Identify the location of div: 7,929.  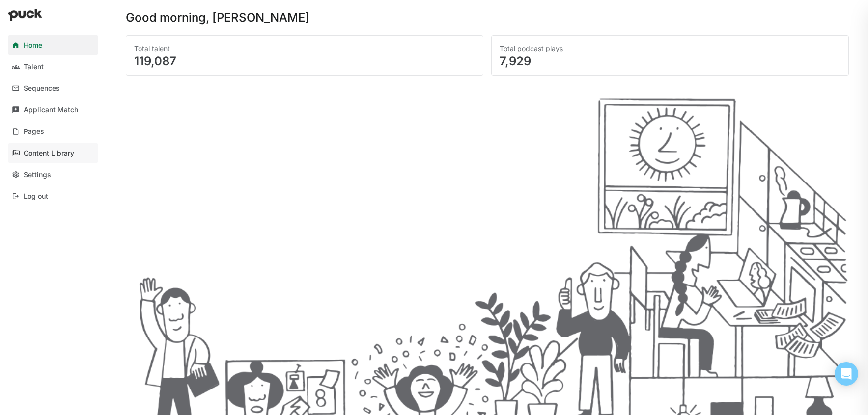
(671, 61).